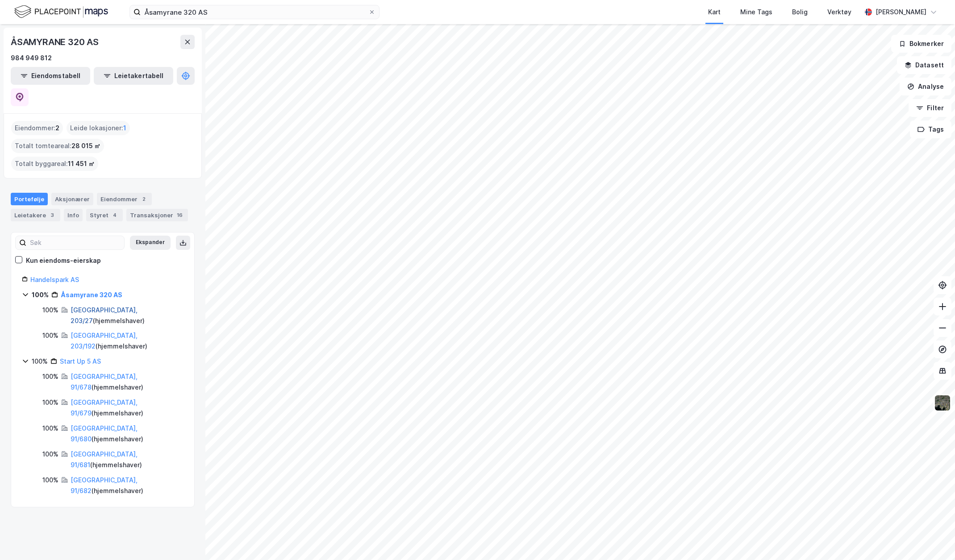 The image size is (955, 560). Describe the element at coordinates (53, 215) in the screenshot. I see `div: 3` at that location.